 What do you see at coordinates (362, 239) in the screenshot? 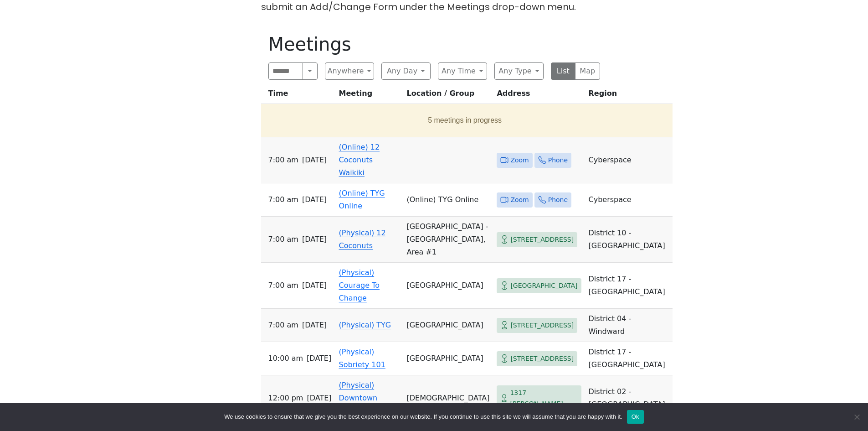
I see `a: (Physical) 12 Coconuts` at bounding box center [362, 239].